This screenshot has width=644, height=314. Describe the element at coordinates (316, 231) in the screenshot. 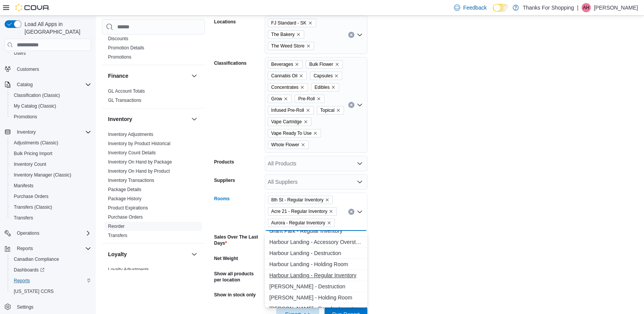

I see `span: Grant Park - Regular Inventory` at that location.